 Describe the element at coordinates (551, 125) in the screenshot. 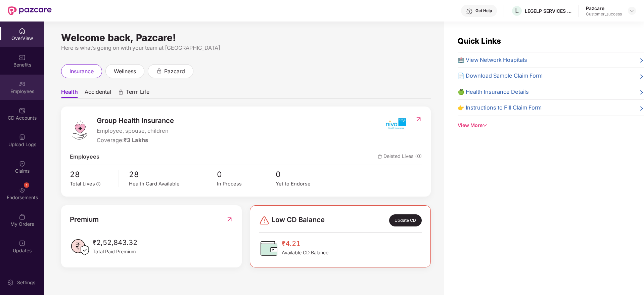

I see `div: View More` at that location.